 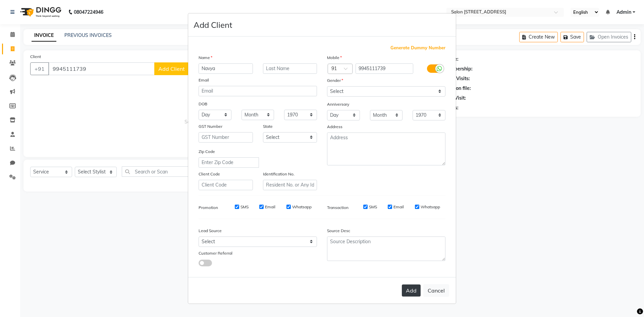 What do you see at coordinates (412, 291) in the screenshot?
I see `button: Add` at bounding box center [412, 291].